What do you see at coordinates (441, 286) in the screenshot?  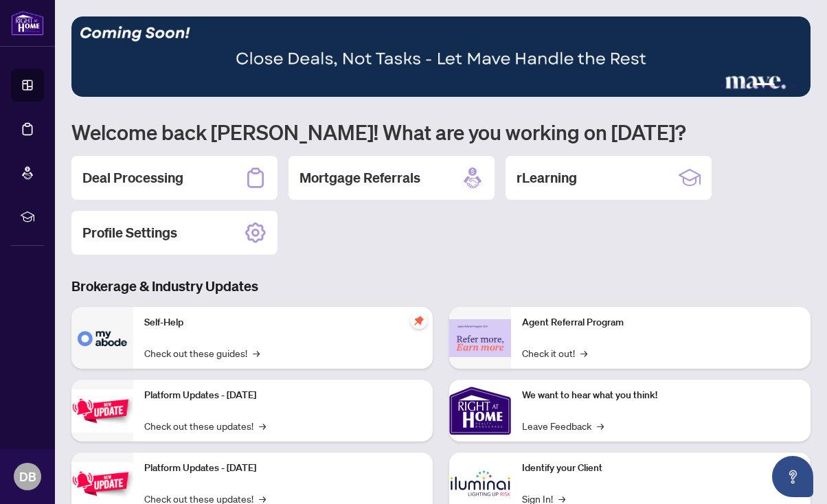 I see `h3: Brokerage & Industry Updates` at bounding box center [441, 286].